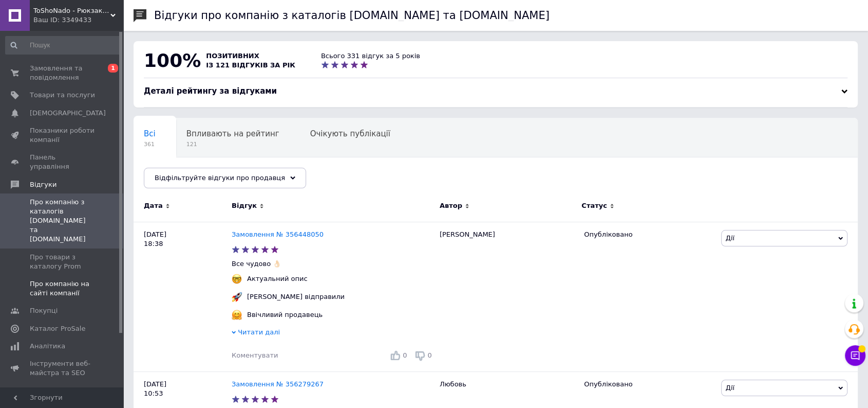  Describe the element at coordinates (285, 314) in the screenshot. I see `div: Ввічливий продавець` at that location.